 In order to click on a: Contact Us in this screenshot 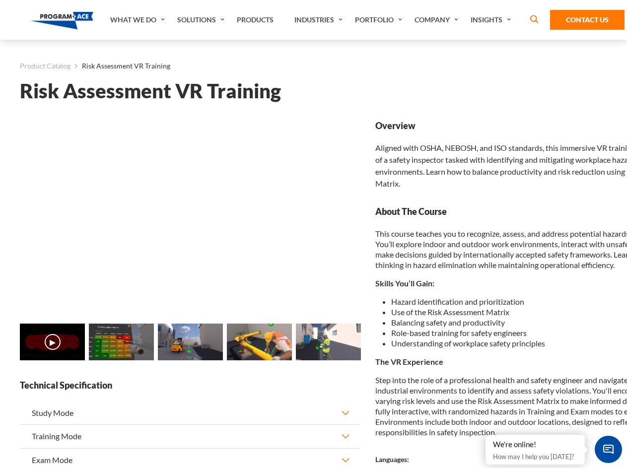, I will do `click(588, 20)`.